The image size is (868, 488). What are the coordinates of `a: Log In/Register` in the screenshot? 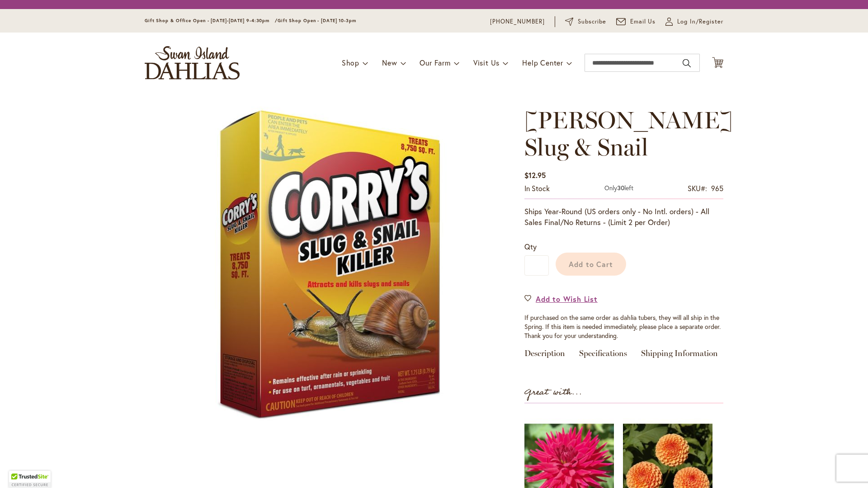 It's located at (694, 22).